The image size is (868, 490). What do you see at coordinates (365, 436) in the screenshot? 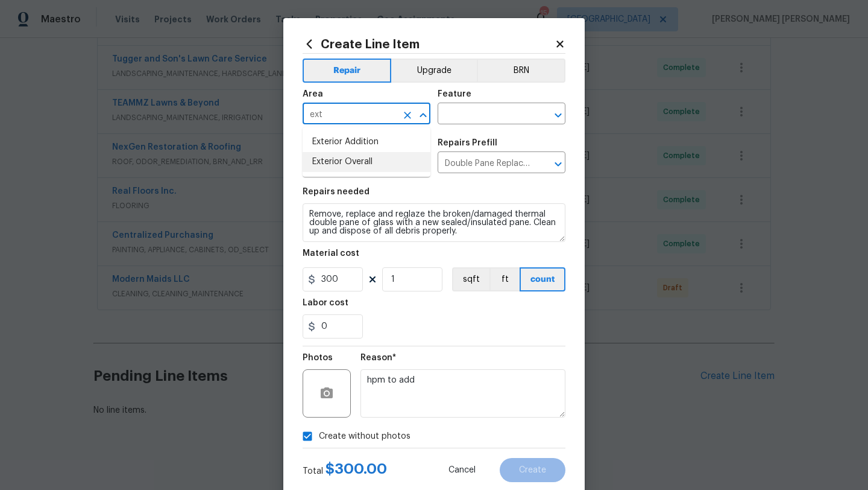
I see `span: Create without photos` at bounding box center [365, 436].